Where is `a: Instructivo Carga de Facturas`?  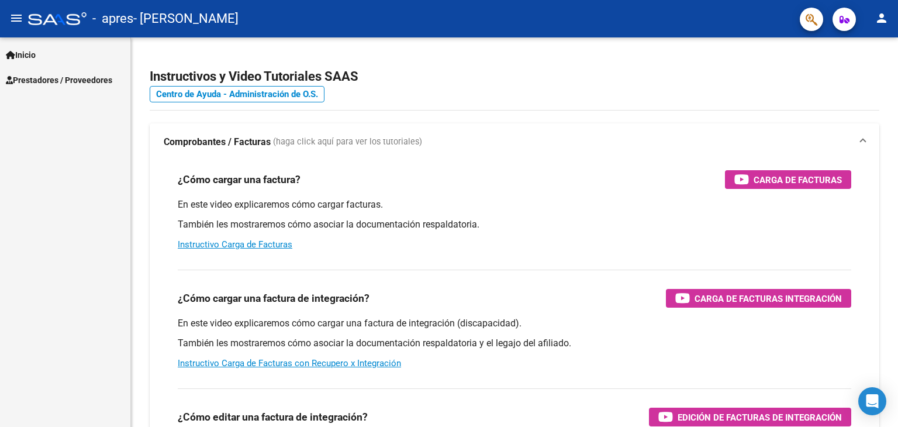
a: Instructivo Carga de Facturas is located at coordinates (235, 244).